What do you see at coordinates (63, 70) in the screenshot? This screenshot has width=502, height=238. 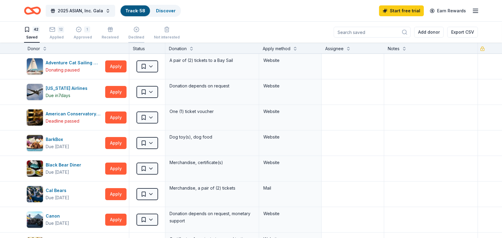 I see `div: Donating paused` at bounding box center [63, 70].